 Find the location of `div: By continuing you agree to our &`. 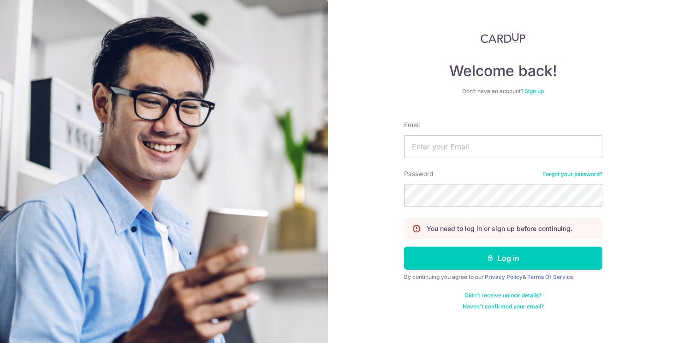

div: By continuing you agree to our & is located at coordinates (503, 277).